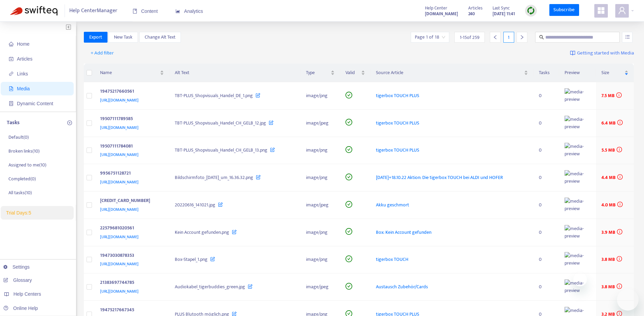 This screenshot has width=644, height=316. I want to click on span: Home, so click(23, 44).